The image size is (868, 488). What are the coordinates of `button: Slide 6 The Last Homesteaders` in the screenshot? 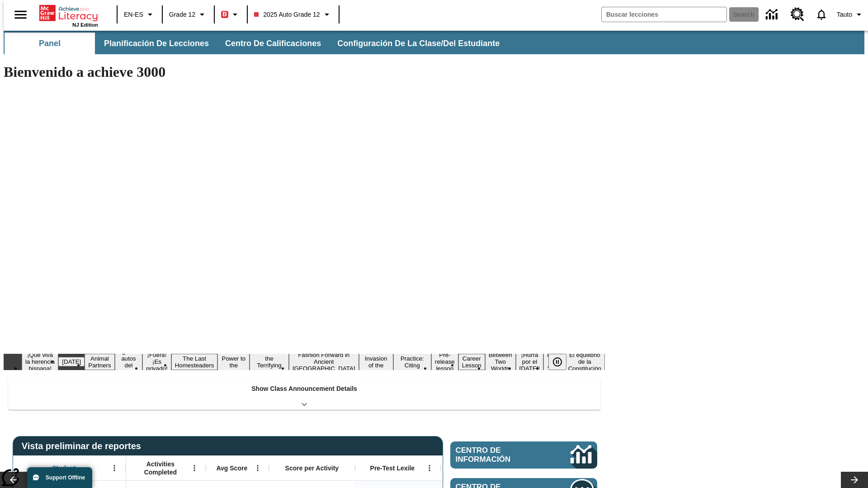 It's located at (194, 362).